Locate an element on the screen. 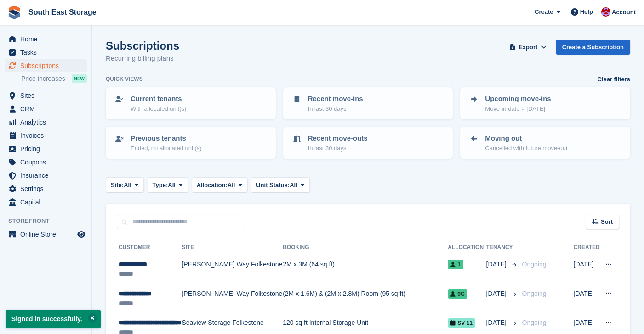  span: Create is located at coordinates (544, 12).